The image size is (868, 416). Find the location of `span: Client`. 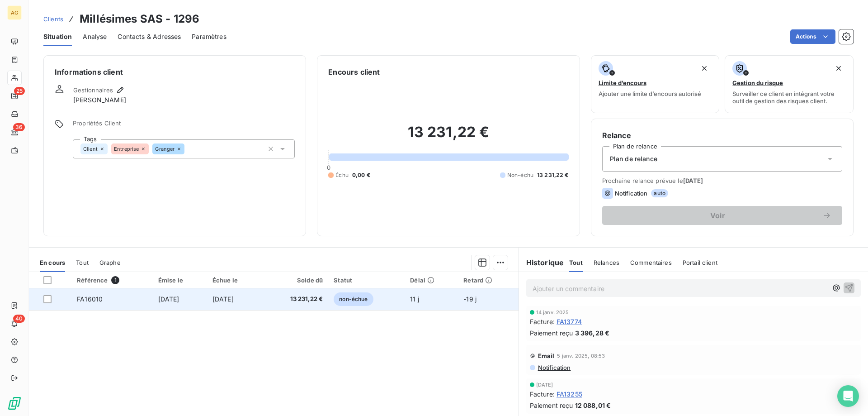

span: Client is located at coordinates (90, 149).